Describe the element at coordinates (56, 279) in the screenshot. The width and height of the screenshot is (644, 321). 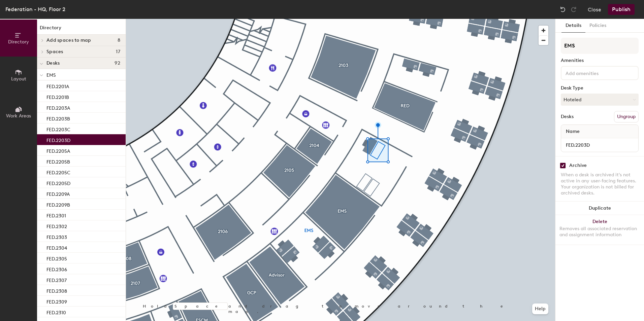
I see `p: FED.2307` at that location.